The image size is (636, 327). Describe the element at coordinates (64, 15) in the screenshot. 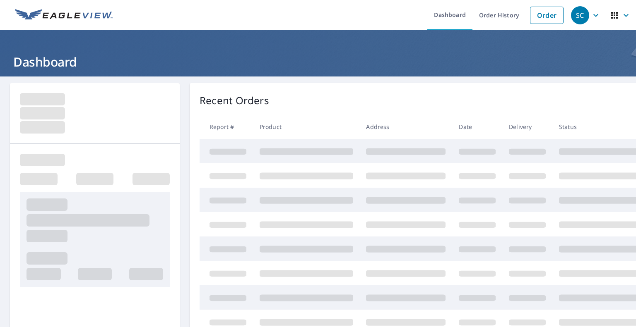

I see `img: EV Logo` at that location.